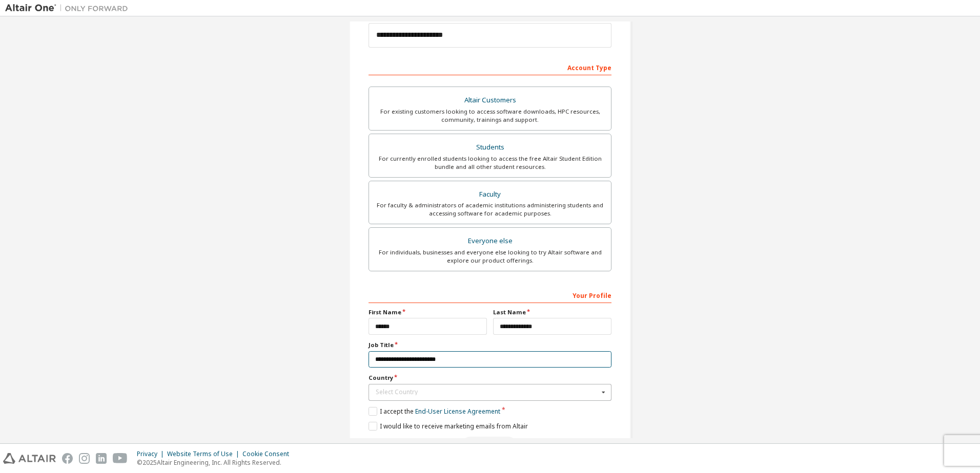 Image resolution: width=980 pixels, height=473 pixels. What do you see at coordinates (120, 458) in the screenshot?
I see `img: youtube.svg` at bounding box center [120, 458].